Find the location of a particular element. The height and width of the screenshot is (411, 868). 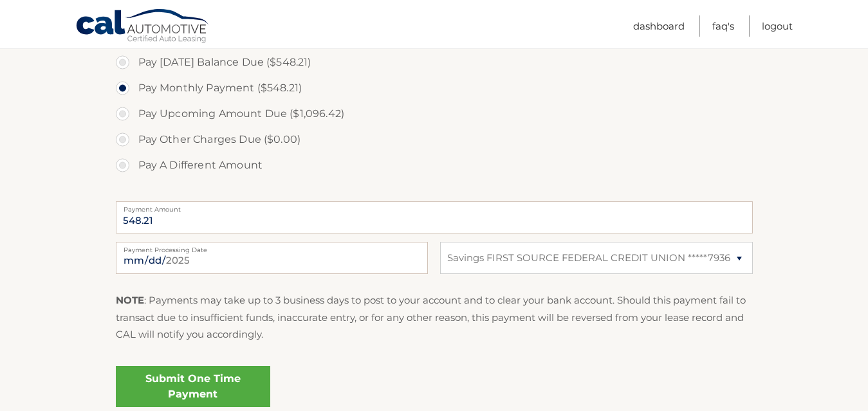

a: Dashboard is located at coordinates (659, 26).